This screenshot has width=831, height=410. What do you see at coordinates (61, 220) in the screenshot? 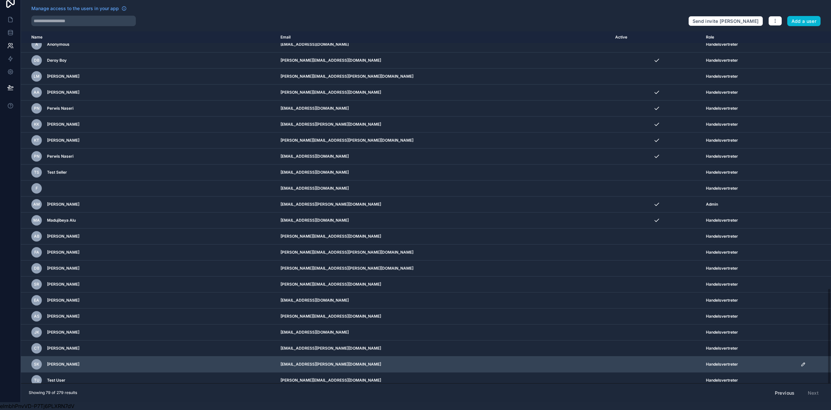
I see `span: Madujibeya Alu` at bounding box center [61, 220].